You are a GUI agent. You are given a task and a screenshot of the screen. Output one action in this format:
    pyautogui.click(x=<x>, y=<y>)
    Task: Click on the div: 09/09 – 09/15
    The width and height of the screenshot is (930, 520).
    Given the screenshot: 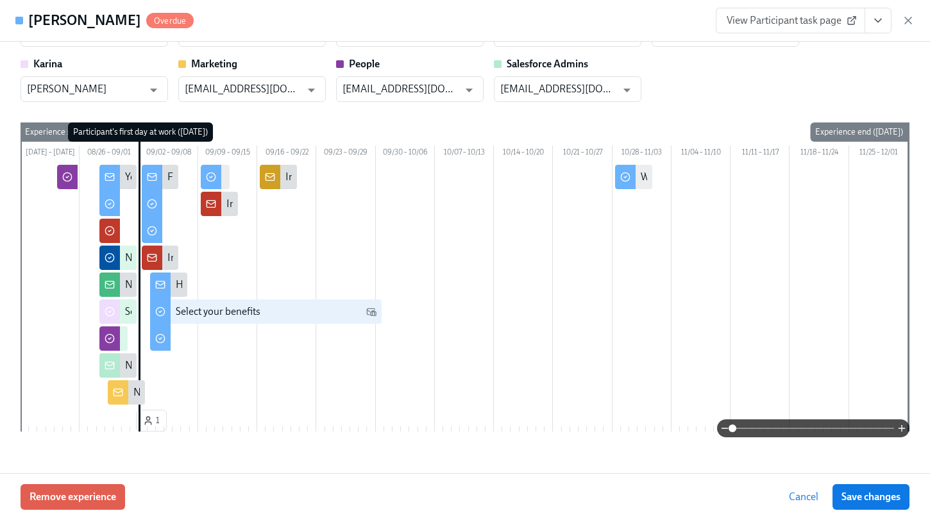 What is the action you would take?
    pyautogui.click(x=228, y=154)
    